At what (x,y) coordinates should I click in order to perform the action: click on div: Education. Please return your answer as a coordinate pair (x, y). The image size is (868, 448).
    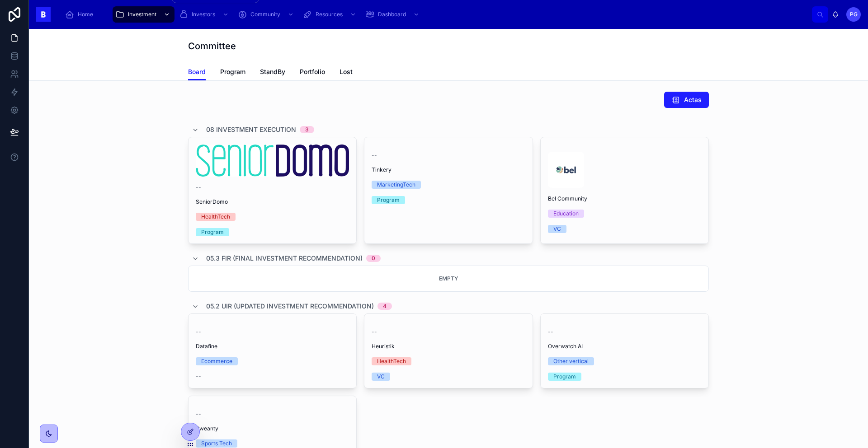
    Looking at the image, I should click on (566, 221).